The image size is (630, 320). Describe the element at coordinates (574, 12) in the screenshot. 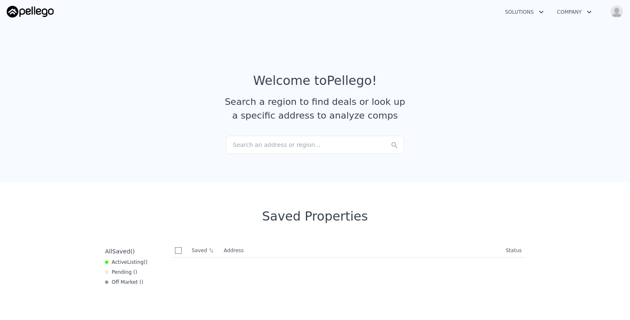

I see `button: Company` at that location.